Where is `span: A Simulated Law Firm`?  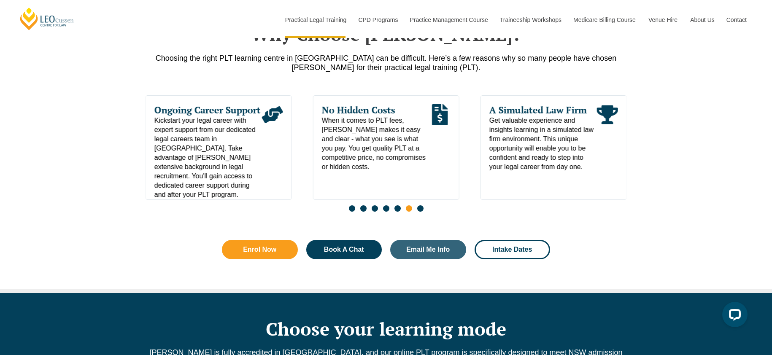
span: A Simulated Law Firm is located at coordinates (543, 110).